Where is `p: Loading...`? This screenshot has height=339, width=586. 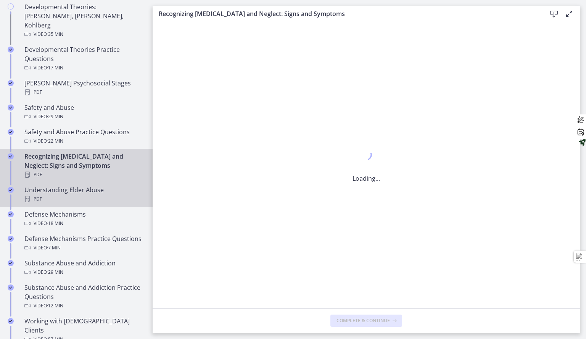 p: Loading... is located at coordinates (366, 178).